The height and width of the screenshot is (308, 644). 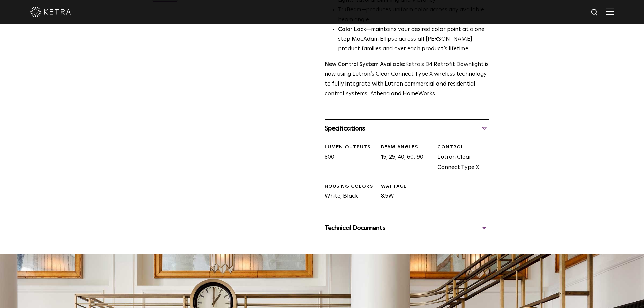 I want to click on div: Beam Angles, so click(x=407, y=147).